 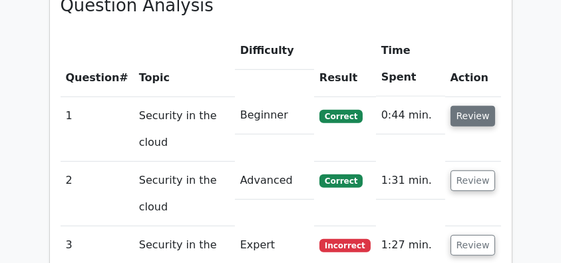 I want to click on span: Incorrect, so click(x=345, y=246).